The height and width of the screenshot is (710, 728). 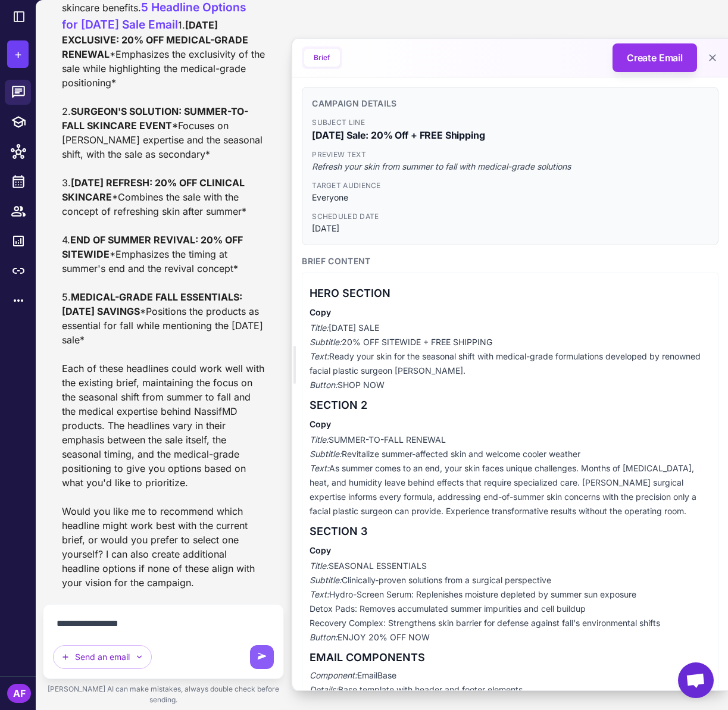 I want to click on p: SEASONAL ESSENTIALS Clinically-proven solutions from a surgical perspective Hydro-Screen Serum: R..., so click(x=510, y=602).